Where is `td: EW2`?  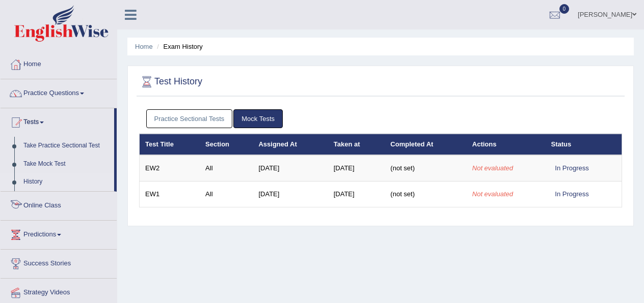
td: EW2 is located at coordinates (170, 168).